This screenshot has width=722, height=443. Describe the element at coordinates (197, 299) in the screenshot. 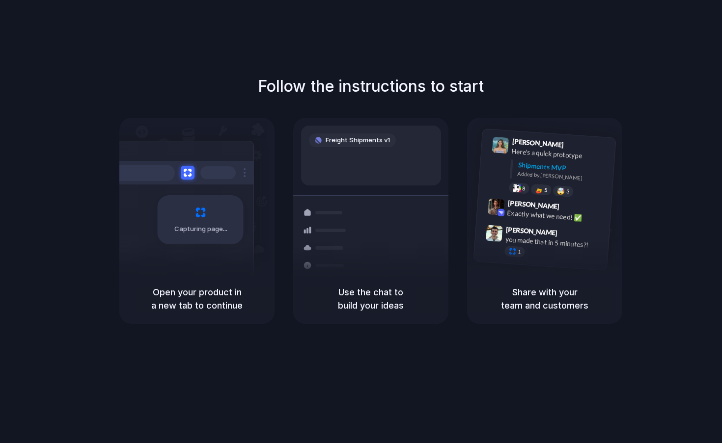

I see `h5: Open your product in a new tab to continue` at that location.